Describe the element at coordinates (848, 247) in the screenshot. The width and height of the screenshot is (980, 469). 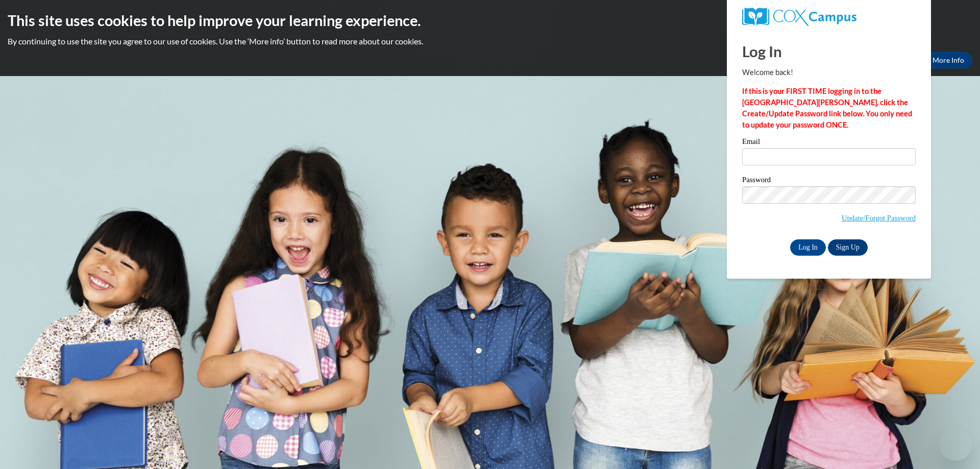
I see `a: Sign Up` at that location.